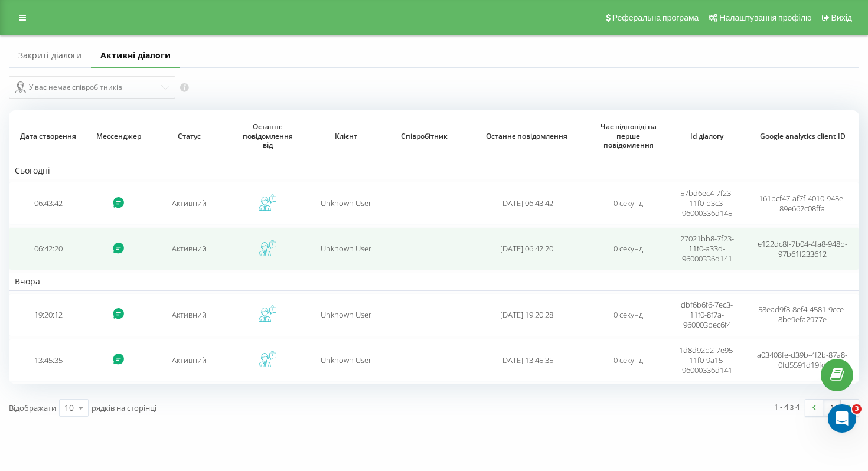 The height and width of the screenshot is (471, 868). What do you see at coordinates (135, 56) in the screenshot?
I see `a: Активні діалоги` at bounding box center [135, 56].